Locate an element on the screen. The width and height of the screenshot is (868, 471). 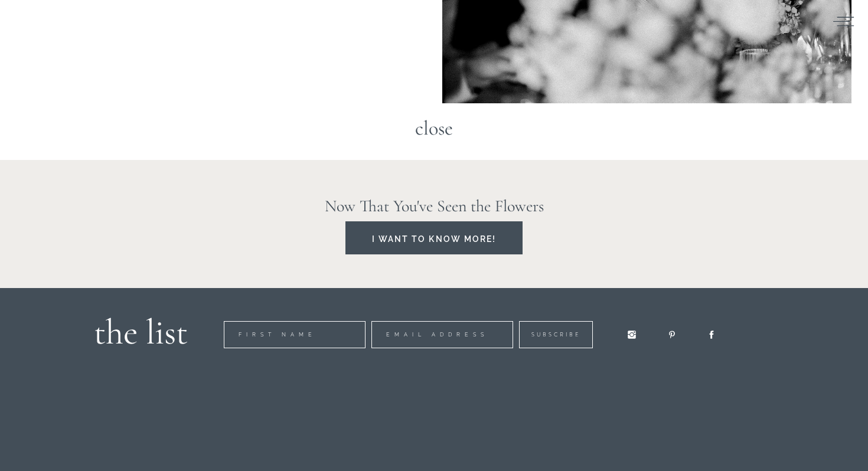
h3: close is located at coordinates (434, 129).